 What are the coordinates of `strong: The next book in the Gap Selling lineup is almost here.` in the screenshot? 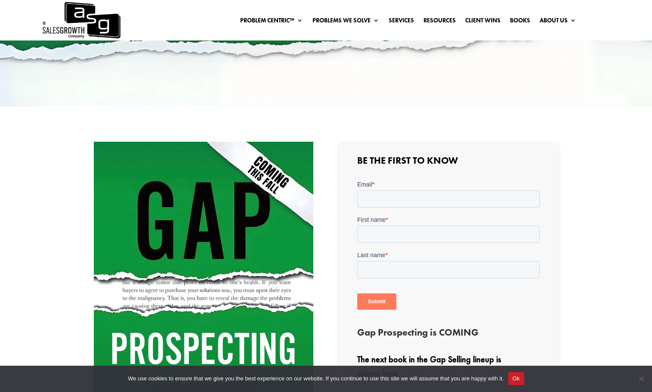 It's located at (429, 366).